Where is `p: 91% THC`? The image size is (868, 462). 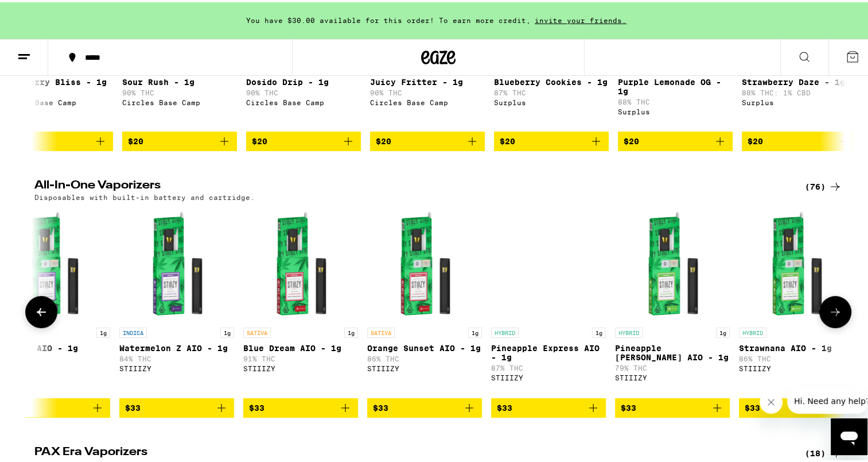
p: 91% THC is located at coordinates (301, 356).